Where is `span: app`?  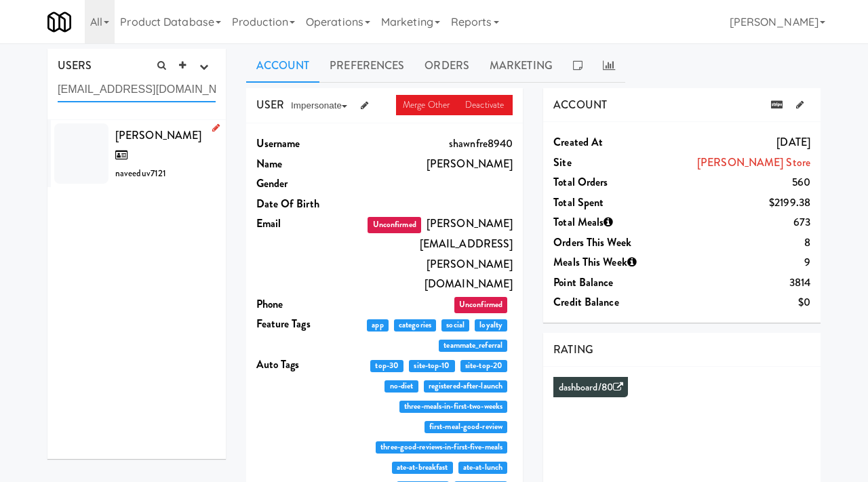
span: app is located at coordinates (378, 326).